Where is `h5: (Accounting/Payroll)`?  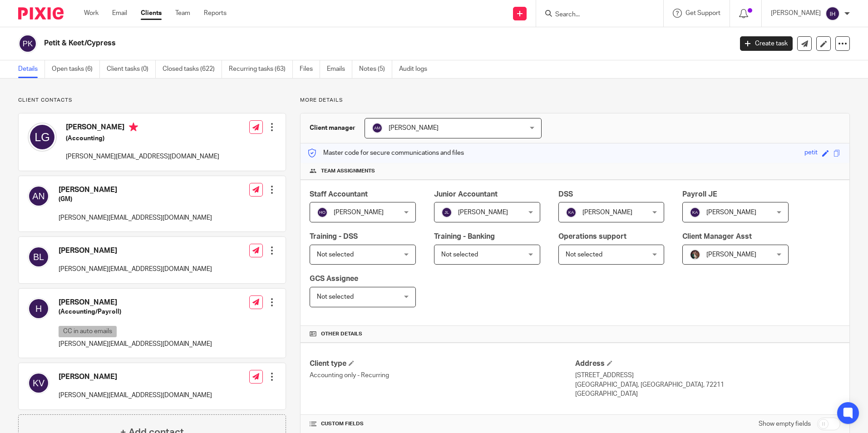
h5: (Accounting/Payroll) is located at coordinates (135, 312).